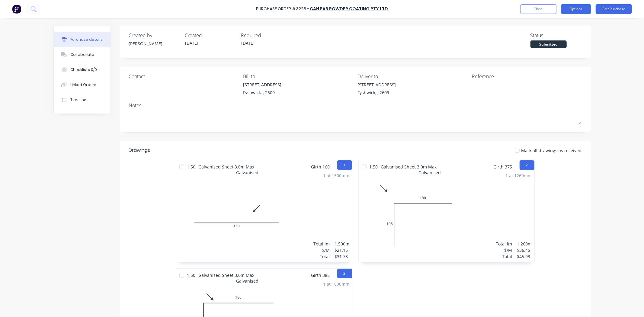  What do you see at coordinates (82, 40) in the screenshot?
I see `button: Purchase details` at bounding box center [82, 40].